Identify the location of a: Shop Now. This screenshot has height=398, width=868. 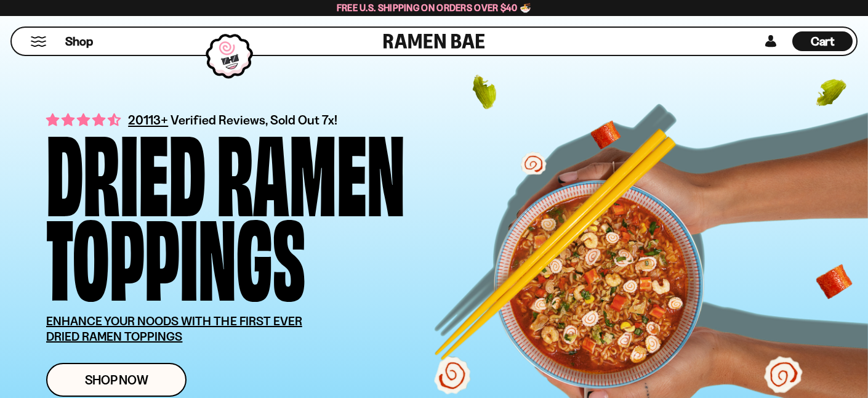
(117, 380).